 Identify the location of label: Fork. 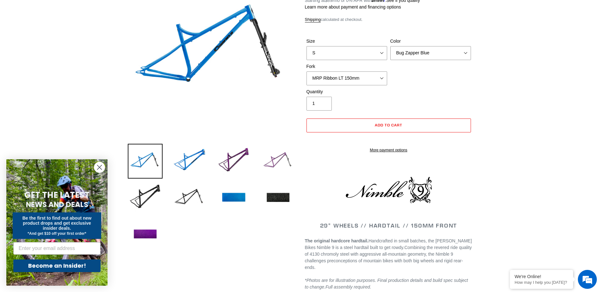
(347, 66).